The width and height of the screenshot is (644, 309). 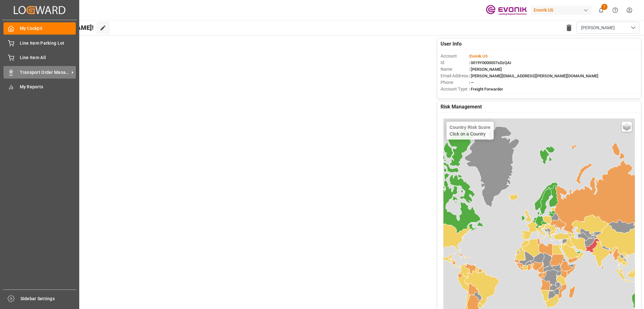 I want to click on div: Click on a Country, so click(x=470, y=130).